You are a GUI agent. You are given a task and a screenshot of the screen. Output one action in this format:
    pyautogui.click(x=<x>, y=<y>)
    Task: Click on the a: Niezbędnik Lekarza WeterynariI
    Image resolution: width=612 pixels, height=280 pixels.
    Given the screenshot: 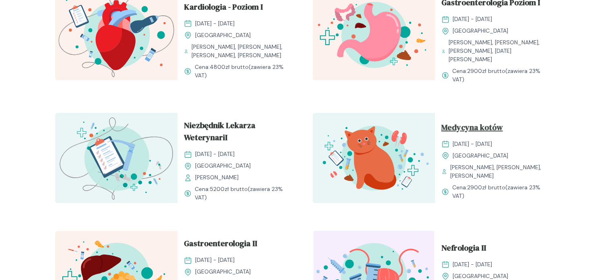 What is the action you would take?
    pyautogui.click(x=239, y=133)
    